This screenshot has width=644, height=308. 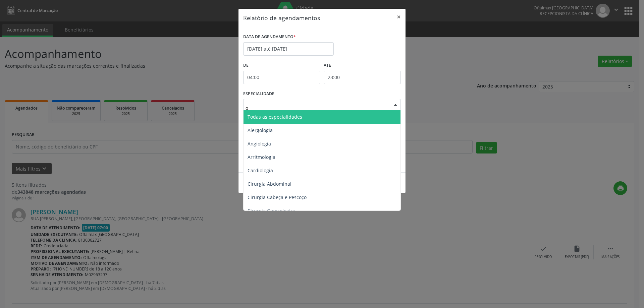 What do you see at coordinates (259, 143) in the screenshot?
I see `span: Angiologia` at bounding box center [259, 143].